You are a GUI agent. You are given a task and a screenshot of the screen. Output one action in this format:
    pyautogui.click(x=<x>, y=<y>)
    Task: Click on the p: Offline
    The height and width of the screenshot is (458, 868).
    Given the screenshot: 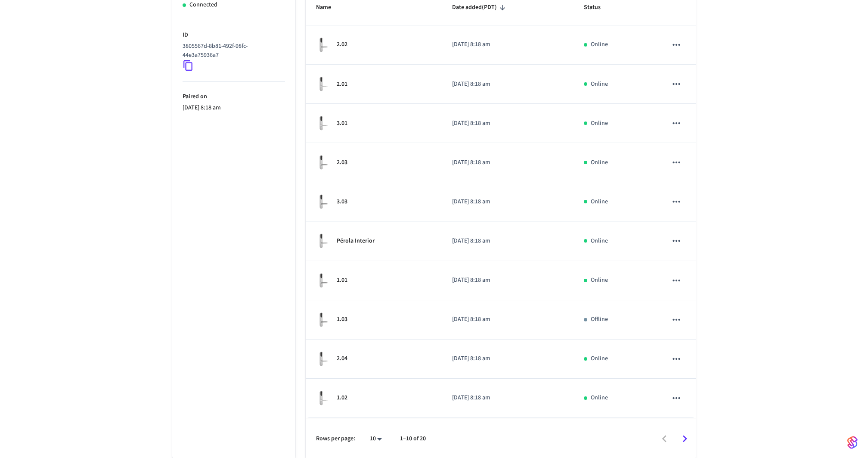 What is the action you would take?
    pyautogui.click(x=599, y=320)
    